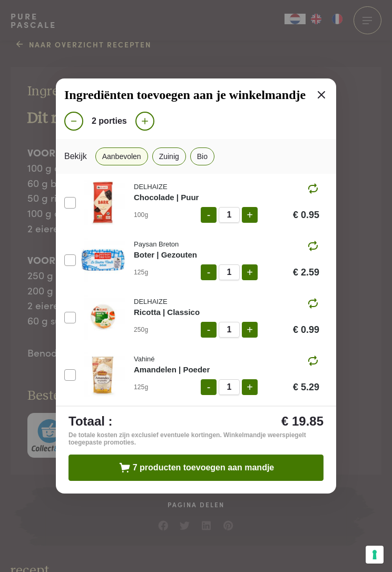  Describe the element at coordinates (169, 156) in the screenshot. I see `button: Zuinig` at that location.